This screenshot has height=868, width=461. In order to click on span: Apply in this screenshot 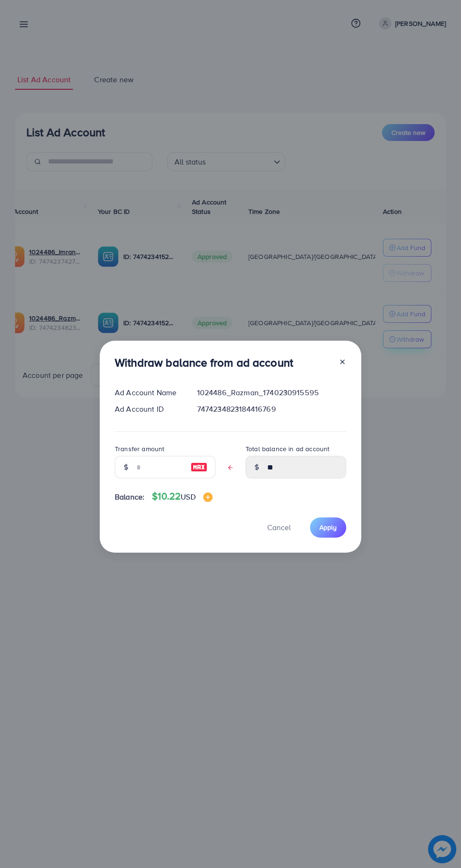, I will do `click(328, 527)`.